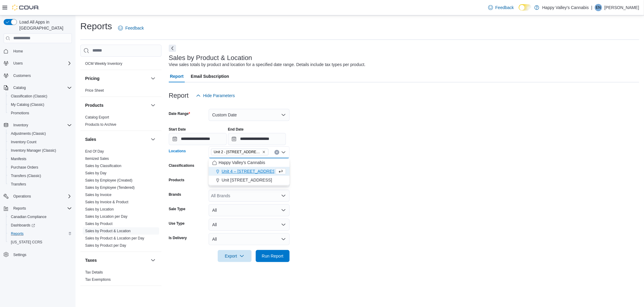  Describe the element at coordinates (40, 113) in the screenshot. I see `span: Promotions` at that location.